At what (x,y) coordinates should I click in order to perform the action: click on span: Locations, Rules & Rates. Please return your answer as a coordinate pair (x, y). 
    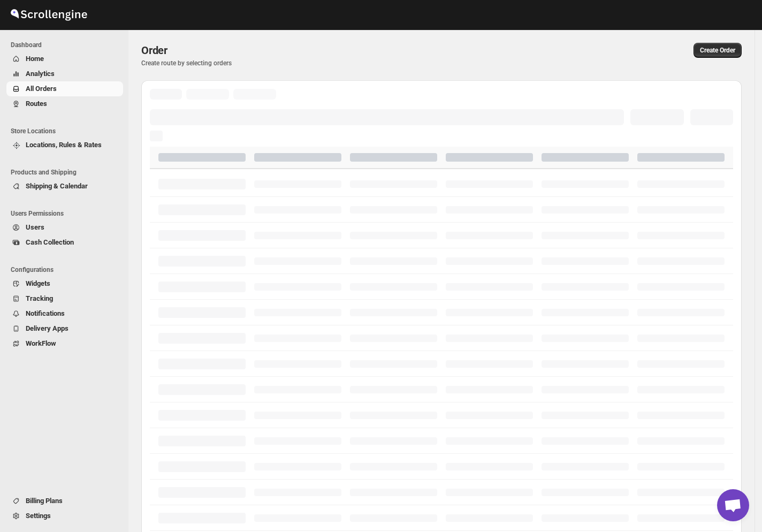
    Looking at the image, I should click on (63, 144).